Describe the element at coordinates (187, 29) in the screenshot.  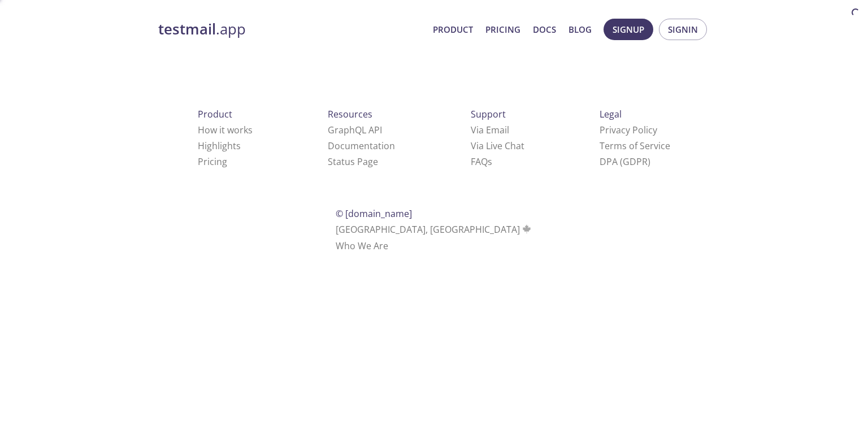
I see `strong: testmail` at that location.